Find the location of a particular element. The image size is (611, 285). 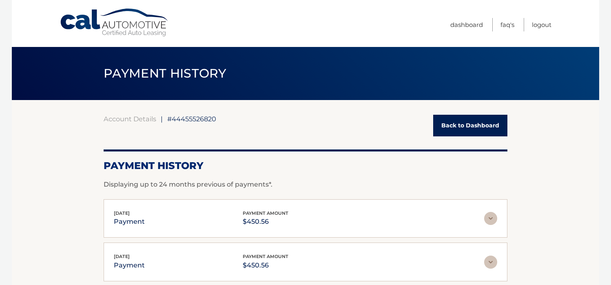

span: #44455526820 is located at coordinates (192, 119).